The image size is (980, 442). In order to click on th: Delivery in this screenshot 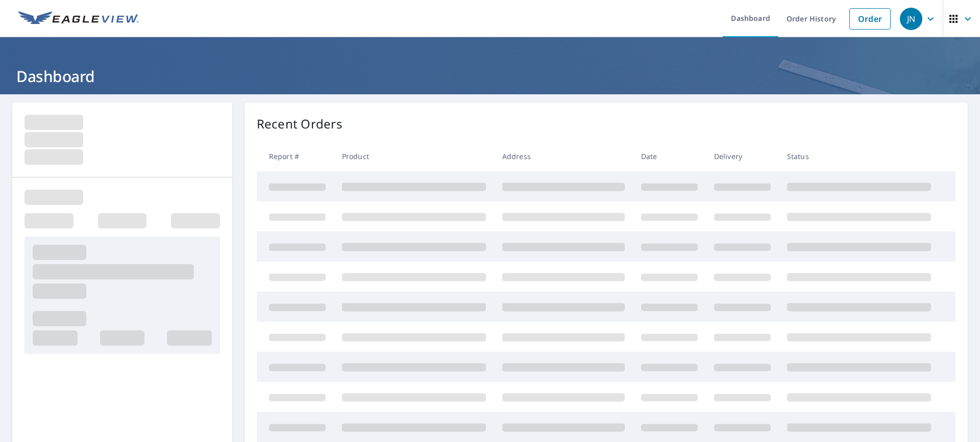, I will do `click(742, 156)`.